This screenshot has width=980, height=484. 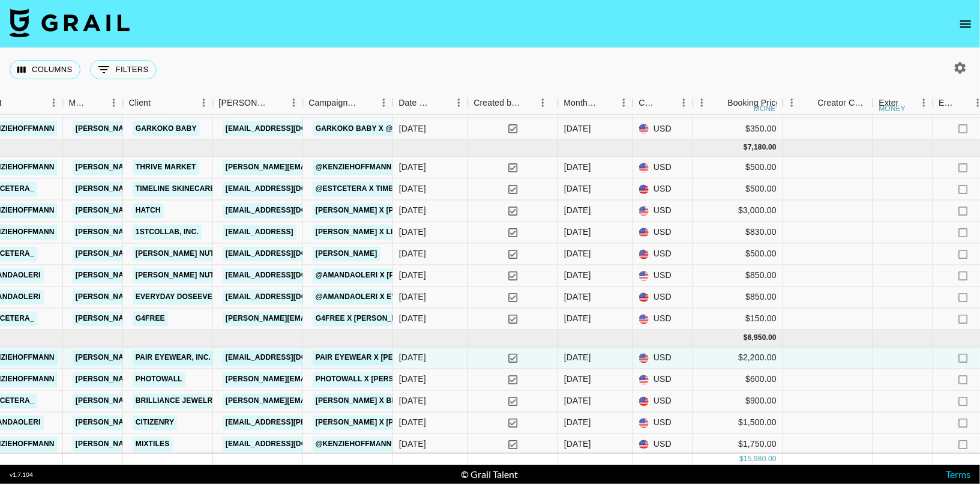 I want to click on div: $600.00, so click(x=739, y=380).